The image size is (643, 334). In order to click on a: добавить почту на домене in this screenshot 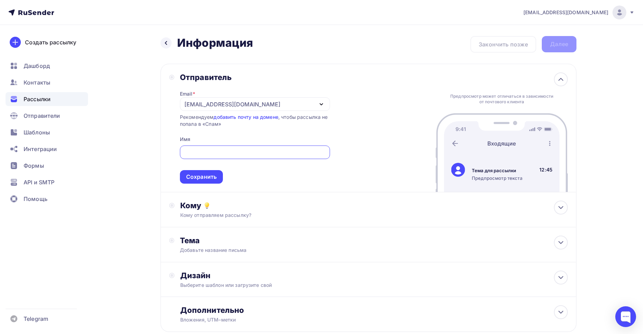, I will do `click(246, 117)`.